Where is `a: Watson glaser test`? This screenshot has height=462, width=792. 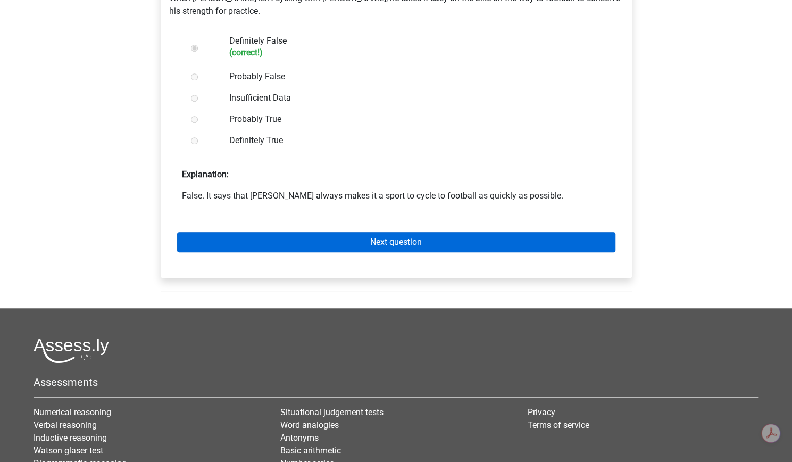 a: Watson glaser test is located at coordinates (68, 450).